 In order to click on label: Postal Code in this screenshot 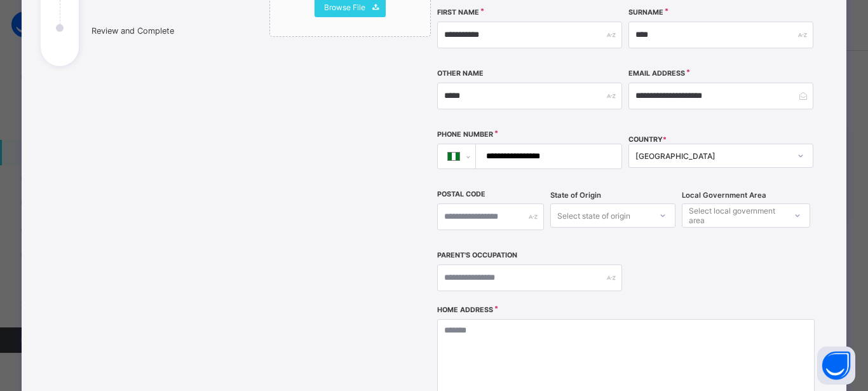, I will do `click(461, 194)`.